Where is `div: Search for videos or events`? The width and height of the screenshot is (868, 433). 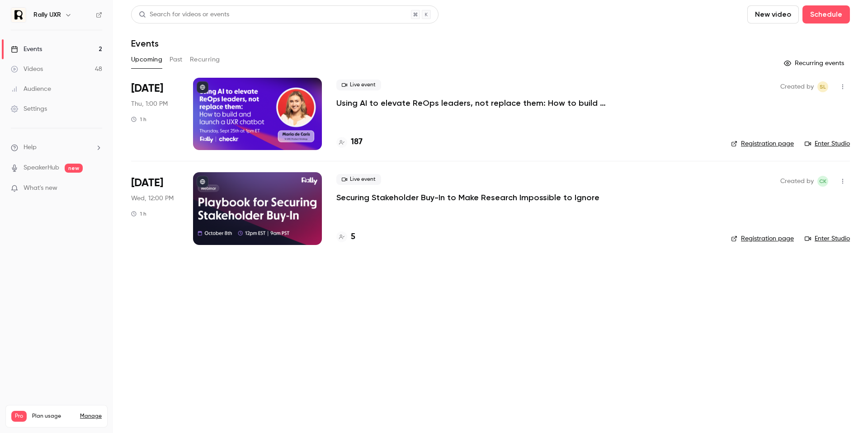 div: Search for videos or events is located at coordinates (184, 14).